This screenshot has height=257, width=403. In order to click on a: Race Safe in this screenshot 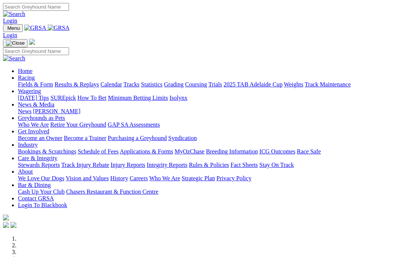, I will do `click(309, 151)`.